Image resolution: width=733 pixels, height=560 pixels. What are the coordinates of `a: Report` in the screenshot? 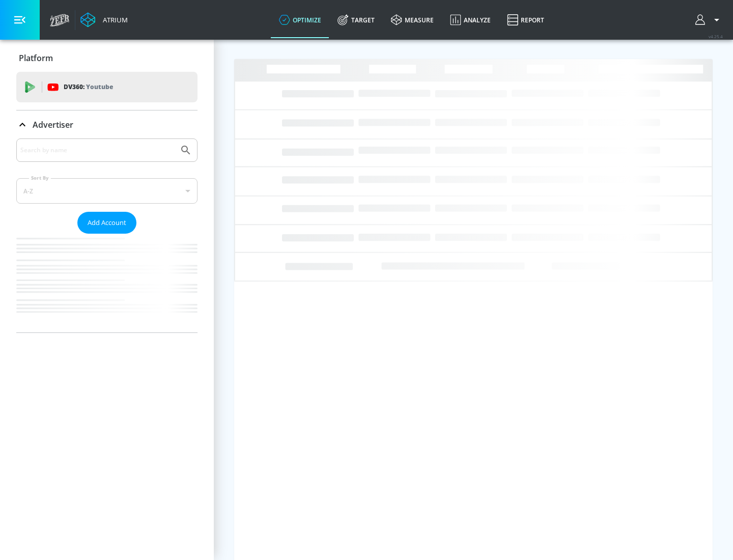 It's located at (525, 20).